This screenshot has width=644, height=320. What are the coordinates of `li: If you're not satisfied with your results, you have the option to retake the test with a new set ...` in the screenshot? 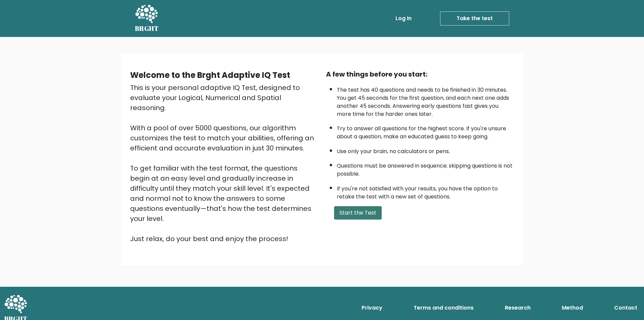 It's located at (426, 191).